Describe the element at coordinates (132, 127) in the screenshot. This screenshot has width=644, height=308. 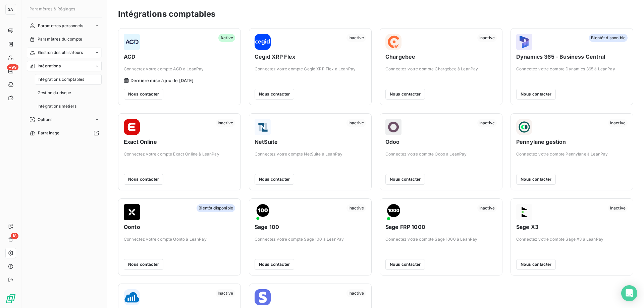
I see `img: Exact Online logo` at that location.